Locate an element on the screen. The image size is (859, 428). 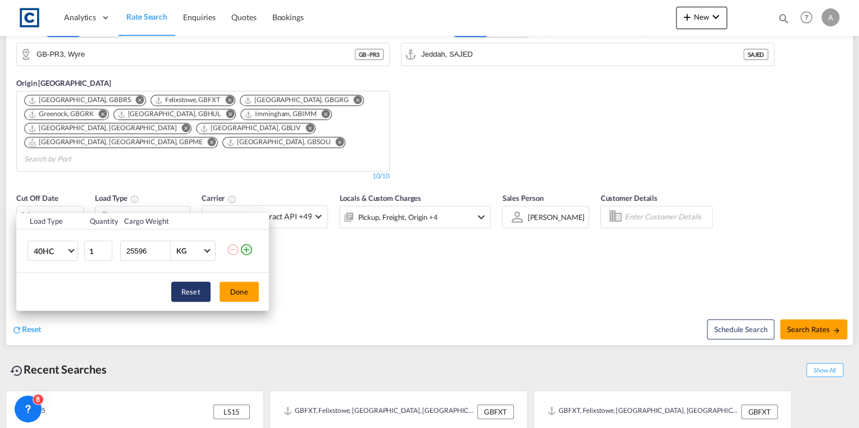
th: Load Type is located at coordinates (49, 221).